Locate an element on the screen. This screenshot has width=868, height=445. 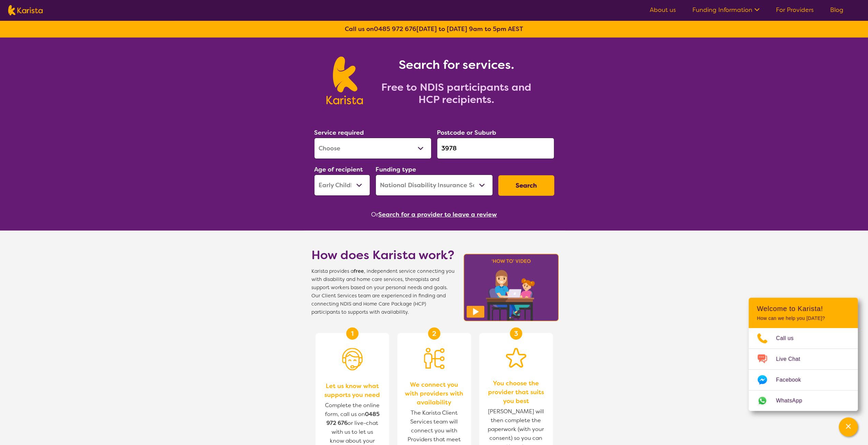
img: Star icon is located at coordinates (516, 358).